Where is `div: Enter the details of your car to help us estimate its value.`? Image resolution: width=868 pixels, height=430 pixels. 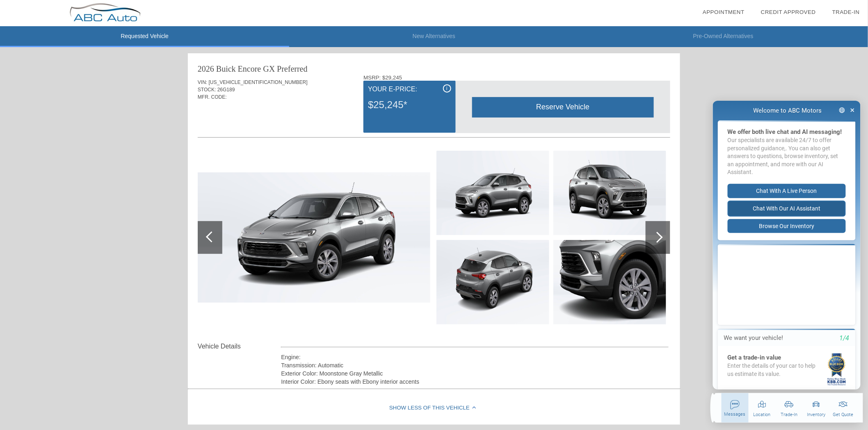 div: Enter the details of your car to help us estimate its value. is located at coordinates (72, 276).